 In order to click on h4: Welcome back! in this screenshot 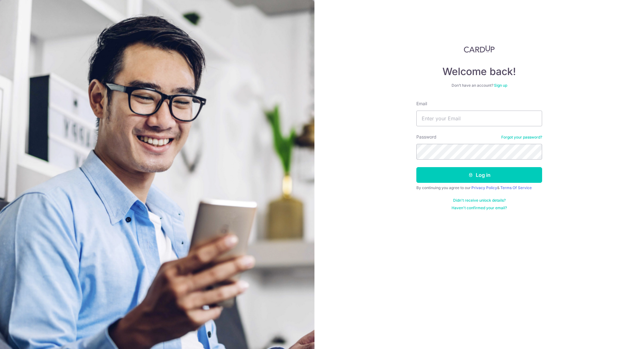, I will do `click(479, 71)`.